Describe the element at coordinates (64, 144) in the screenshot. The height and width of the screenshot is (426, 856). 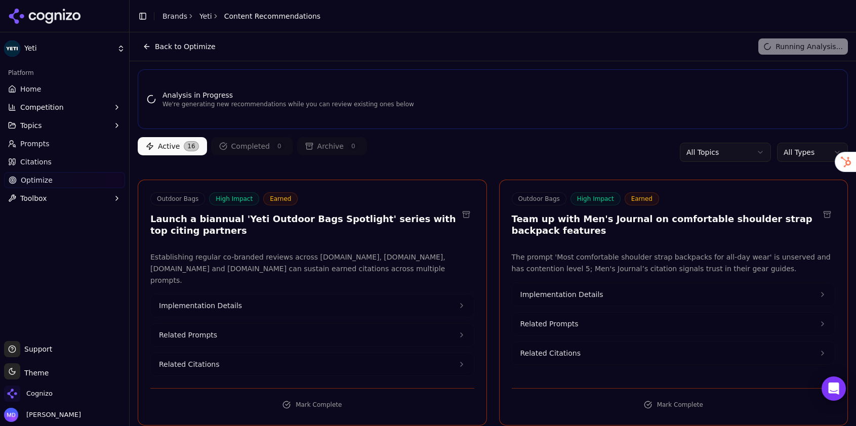
I see `a: Prompts` at that location.